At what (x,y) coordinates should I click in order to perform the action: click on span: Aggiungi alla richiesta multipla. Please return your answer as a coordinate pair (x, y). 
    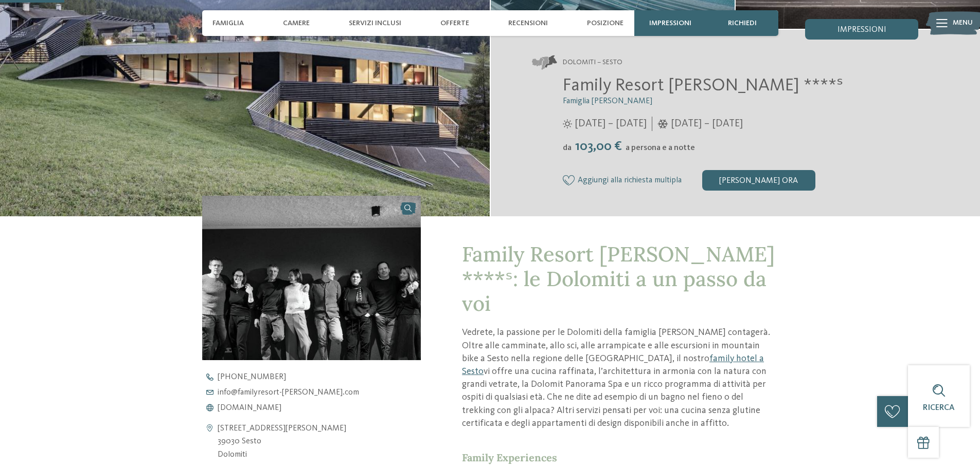
    Looking at the image, I should click on (630, 181).